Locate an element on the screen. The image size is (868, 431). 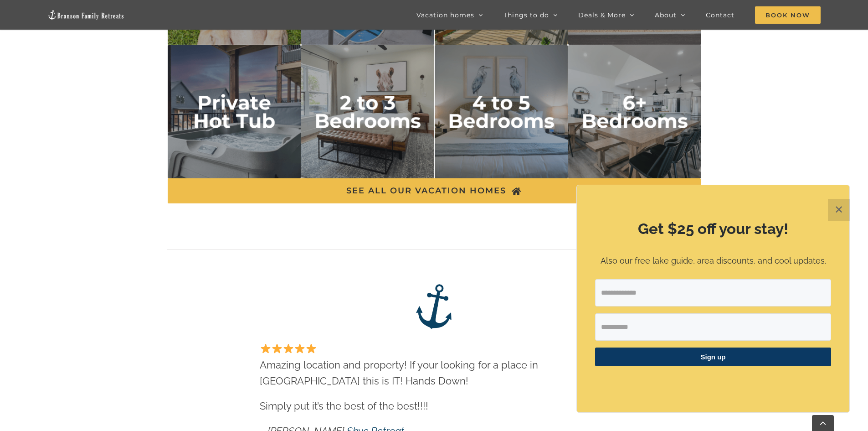
p: Simply put it’s the best of the best!!!! is located at coordinates (434, 406).